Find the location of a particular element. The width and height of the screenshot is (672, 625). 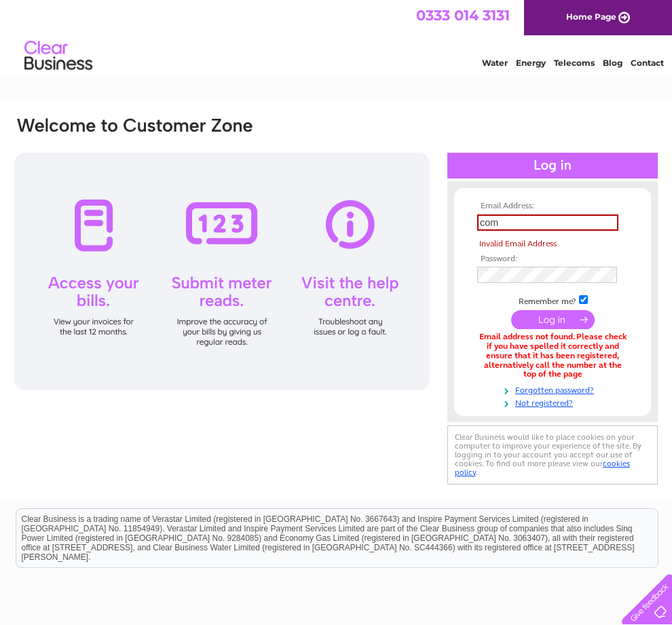

a: Energy is located at coordinates (530, 63).